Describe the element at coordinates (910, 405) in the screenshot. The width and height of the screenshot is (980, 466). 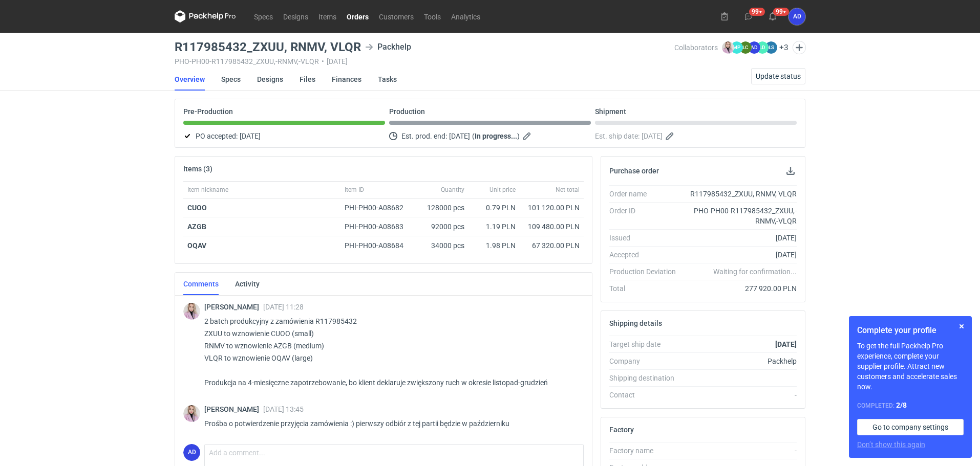
I see `div: Completed:` at that location.